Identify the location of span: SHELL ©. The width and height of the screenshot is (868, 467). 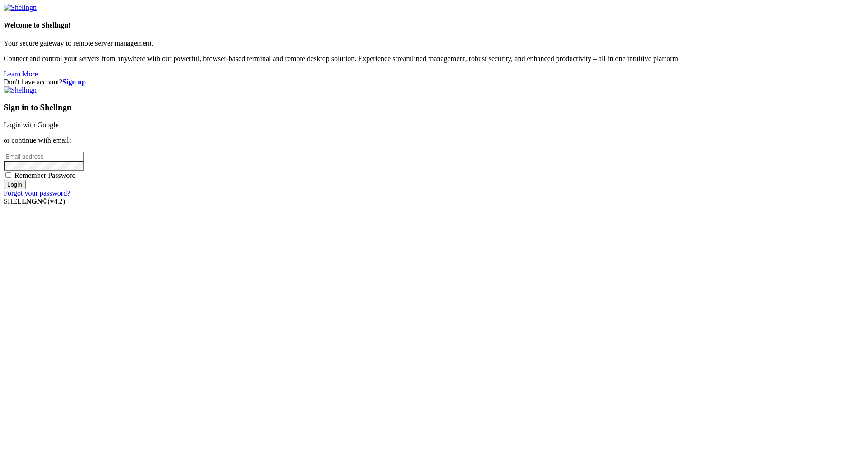
(34, 201).